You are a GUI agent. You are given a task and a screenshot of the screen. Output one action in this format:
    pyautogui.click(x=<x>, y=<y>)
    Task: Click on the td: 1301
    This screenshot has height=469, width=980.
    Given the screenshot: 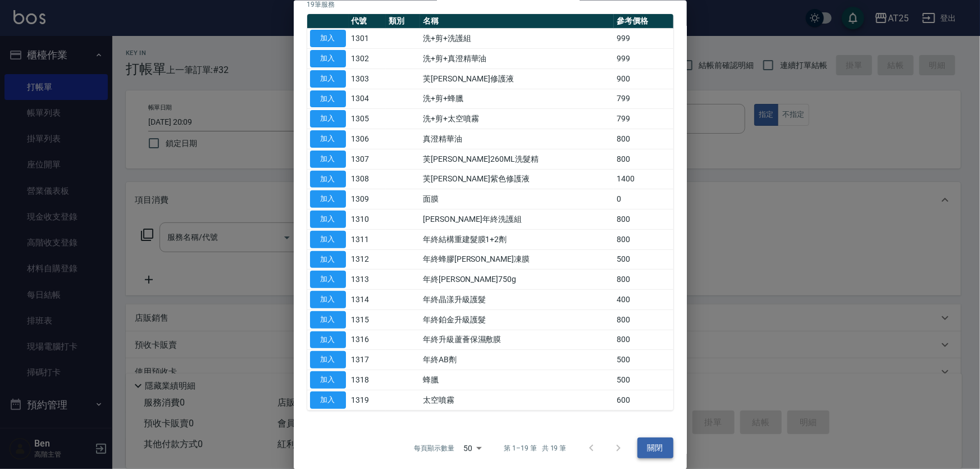 What is the action you would take?
    pyautogui.click(x=368, y=38)
    